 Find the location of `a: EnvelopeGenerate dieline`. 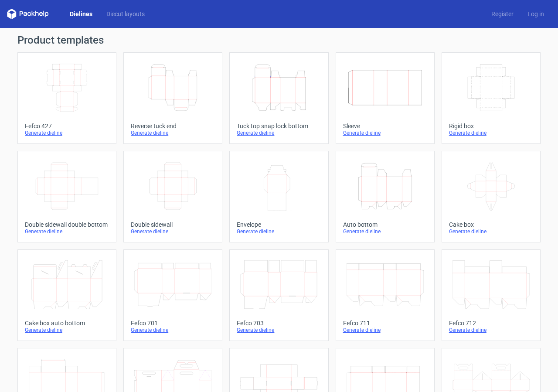

a: EnvelopeGenerate dieline is located at coordinates (278, 197).